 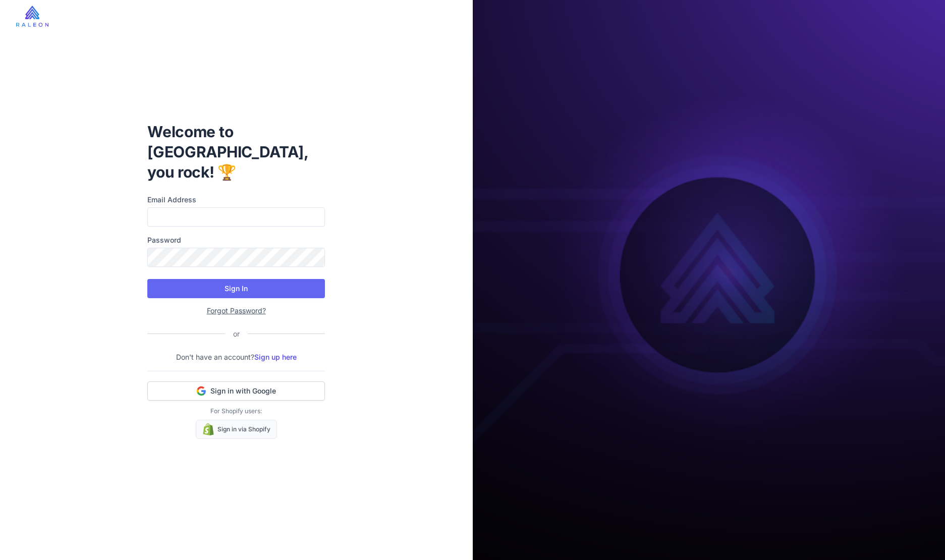 What do you see at coordinates (275, 357) in the screenshot?
I see `a: Sign up here` at bounding box center [275, 357].